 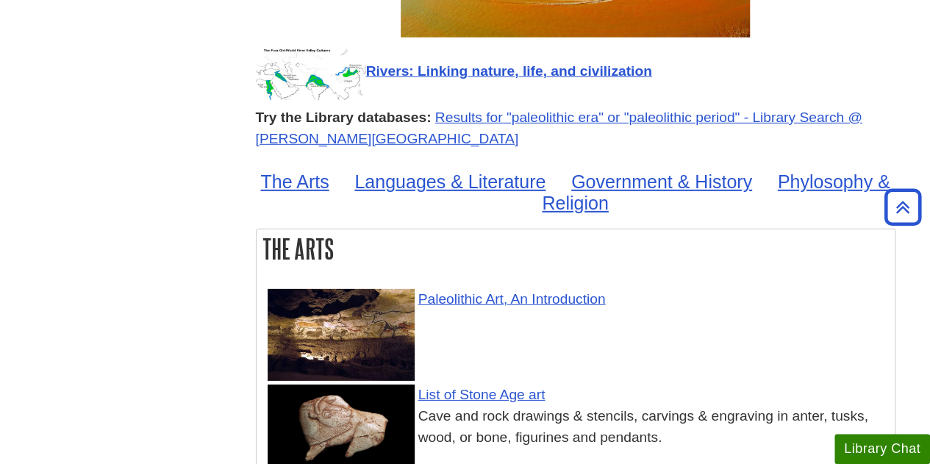 What do you see at coordinates (450, 182) in the screenshot?
I see `a: Languages & Literature` at bounding box center [450, 182].